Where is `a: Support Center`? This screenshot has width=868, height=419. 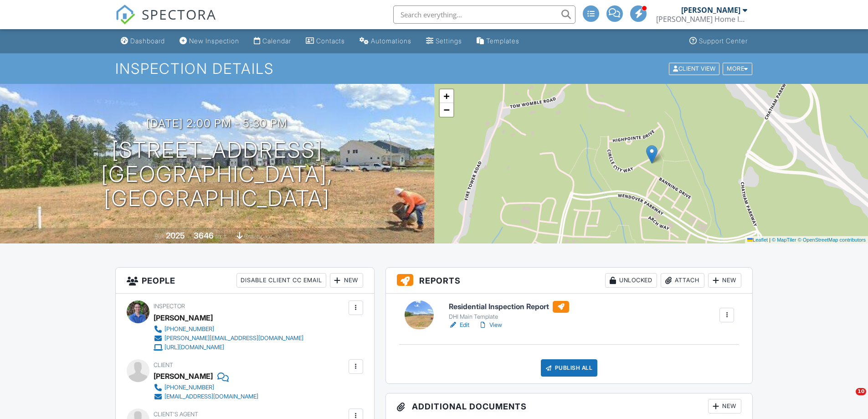 a: Support Center is located at coordinates (719, 41).